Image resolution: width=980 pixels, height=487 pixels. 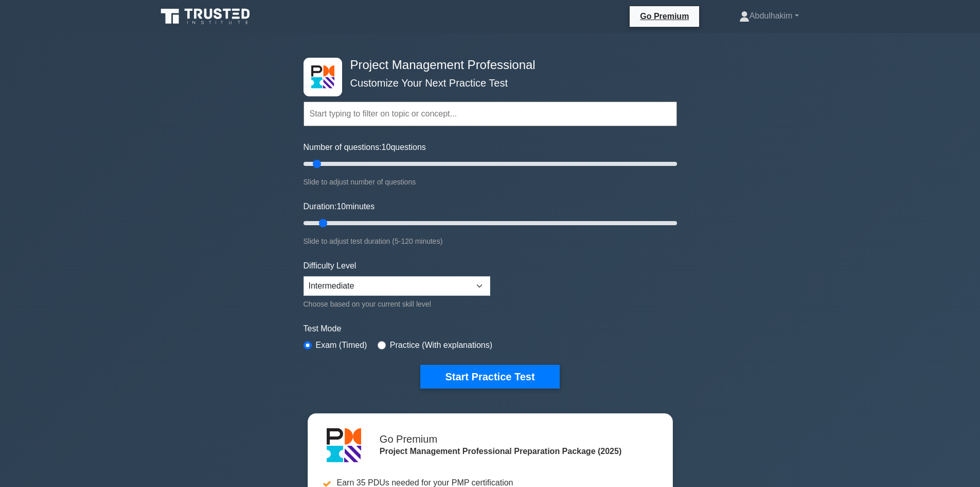 What do you see at coordinates (487, 65) in the screenshot?
I see `h4: Project Management Professional` at bounding box center [487, 65].